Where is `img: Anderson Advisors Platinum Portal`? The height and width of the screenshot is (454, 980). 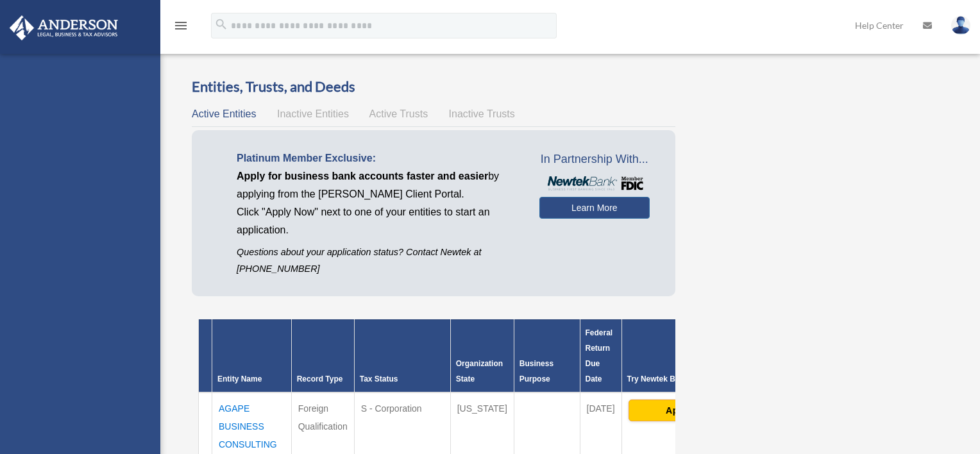 img: Anderson Advisors Platinum Portal is located at coordinates (64, 28).